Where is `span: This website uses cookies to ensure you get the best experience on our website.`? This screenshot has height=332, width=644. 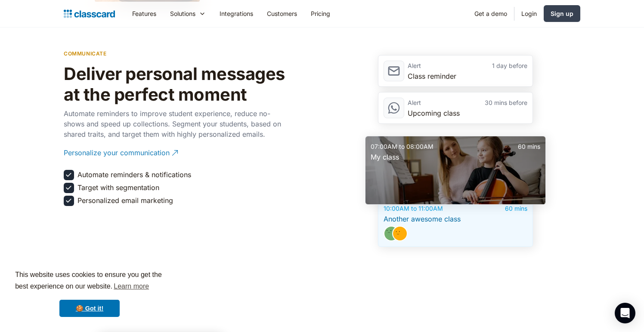 span: This website uses cookies to ensure you get the best experience on our website. is located at coordinates (89, 281).